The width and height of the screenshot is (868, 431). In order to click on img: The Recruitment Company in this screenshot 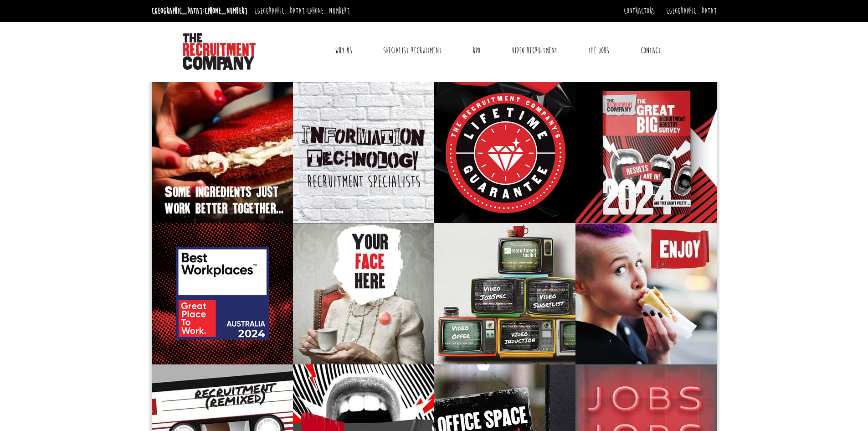, I will do `click(219, 52)`.